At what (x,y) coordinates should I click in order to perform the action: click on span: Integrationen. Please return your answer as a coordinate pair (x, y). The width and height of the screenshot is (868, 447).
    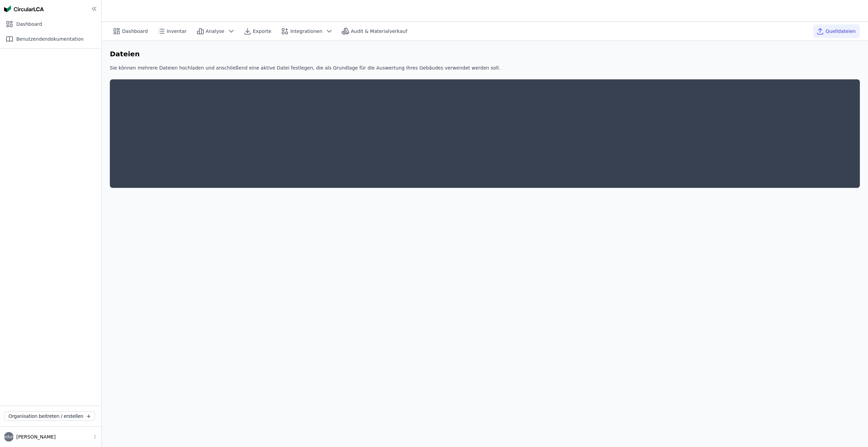
    Looking at the image, I should click on (306, 31).